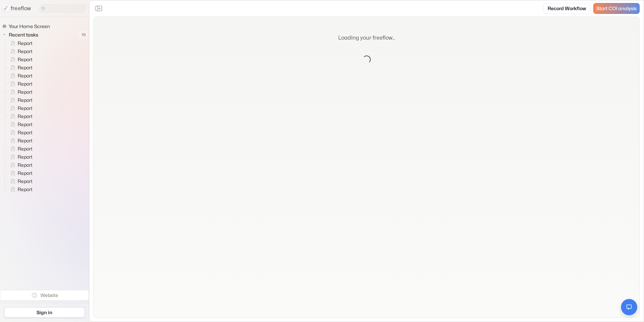 The height and width of the screenshot is (322, 644). Describe the element at coordinates (27, 26) in the screenshot. I see `a: Your Home Screen` at that location.